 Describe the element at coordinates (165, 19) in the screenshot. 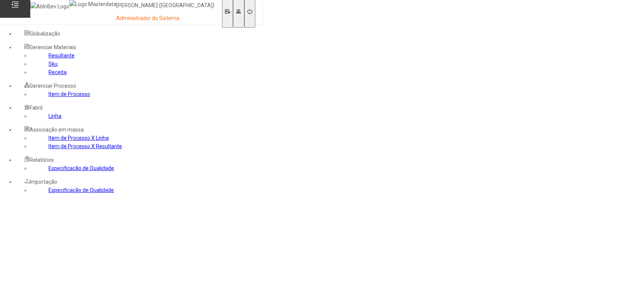

I see `p: Administrador do Sistema` at that location.